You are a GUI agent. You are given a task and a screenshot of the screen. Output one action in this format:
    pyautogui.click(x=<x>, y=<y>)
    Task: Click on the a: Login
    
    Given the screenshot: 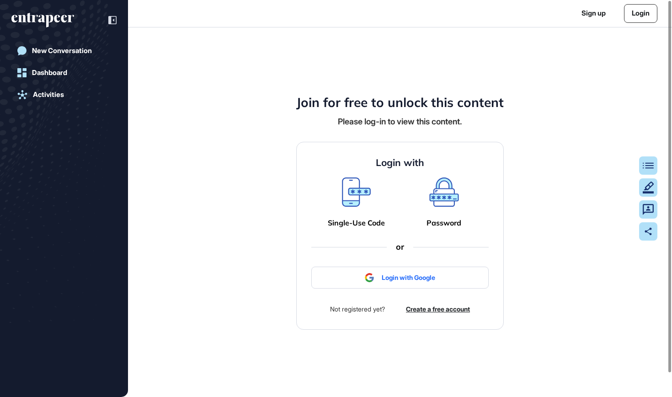 What is the action you would take?
    pyautogui.click(x=640, y=13)
    